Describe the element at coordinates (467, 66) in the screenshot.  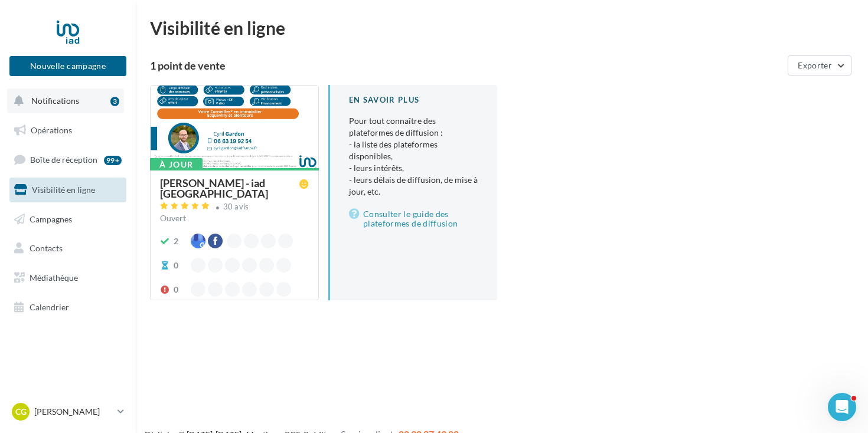
I see `div: 1 point de vente` at that location.